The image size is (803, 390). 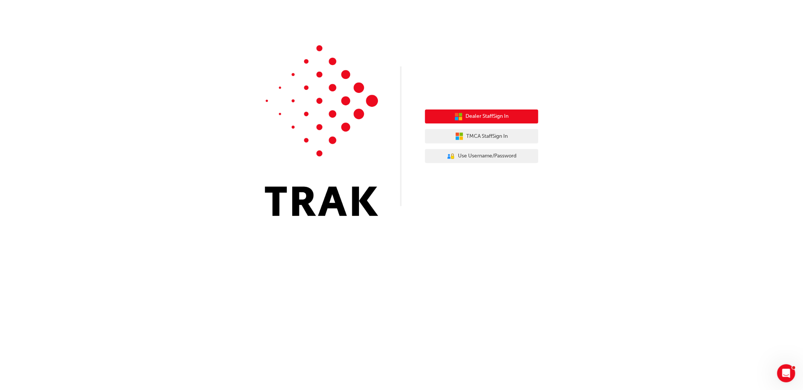 What do you see at coordinates (322, 131) in the screenshot?
I see `img: Trak` at bounding box center [322, 131].